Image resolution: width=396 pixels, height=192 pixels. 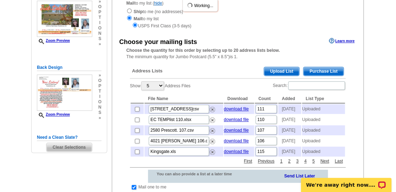 I want to click on a: 5, so click(x=314, y=161).